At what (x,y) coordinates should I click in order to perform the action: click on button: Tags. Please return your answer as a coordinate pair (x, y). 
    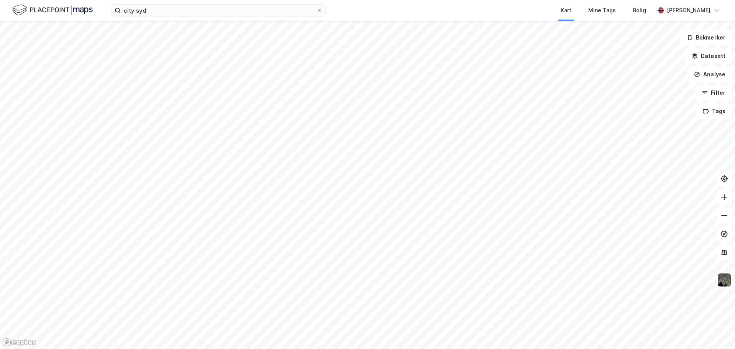
    Looking at the image, I should click on (713, 111).